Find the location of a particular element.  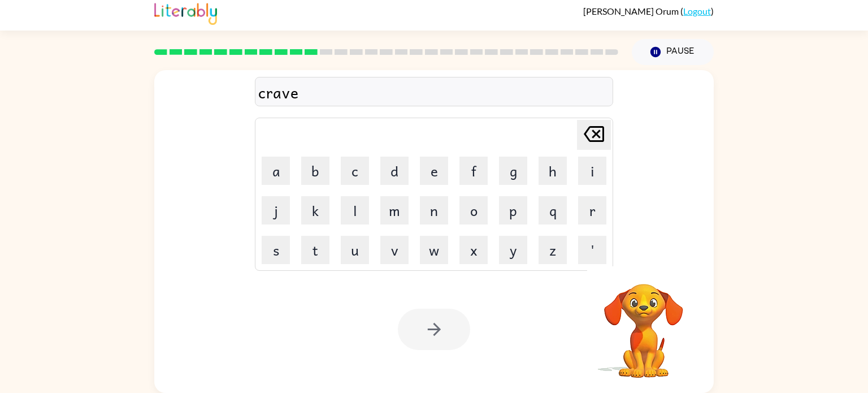

button: v is located at coordinates (395, 250).